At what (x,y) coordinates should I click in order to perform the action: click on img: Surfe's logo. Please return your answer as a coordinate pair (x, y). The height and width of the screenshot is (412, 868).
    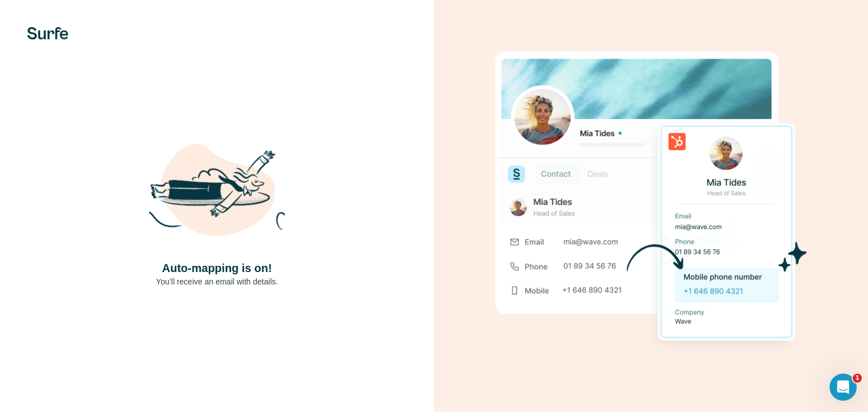
    Looking at the image, I should click on (47, 33).